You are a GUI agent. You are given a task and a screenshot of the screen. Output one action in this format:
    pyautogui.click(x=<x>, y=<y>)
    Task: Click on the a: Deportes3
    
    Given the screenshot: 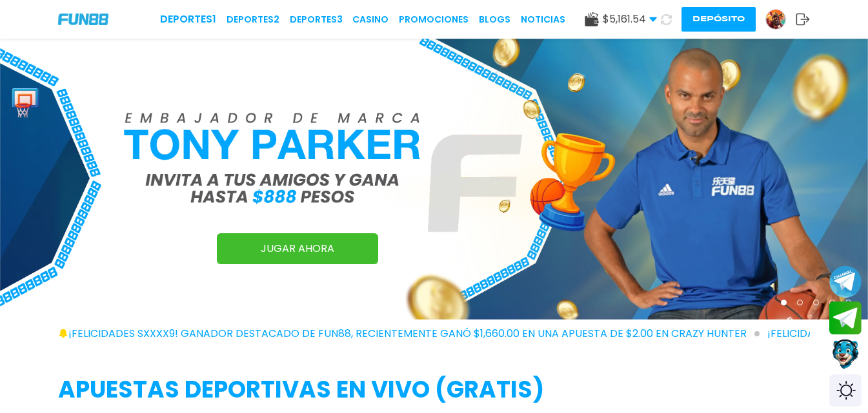 What is the action you would take?
    pyautogui.click(x=316, y=20)
    